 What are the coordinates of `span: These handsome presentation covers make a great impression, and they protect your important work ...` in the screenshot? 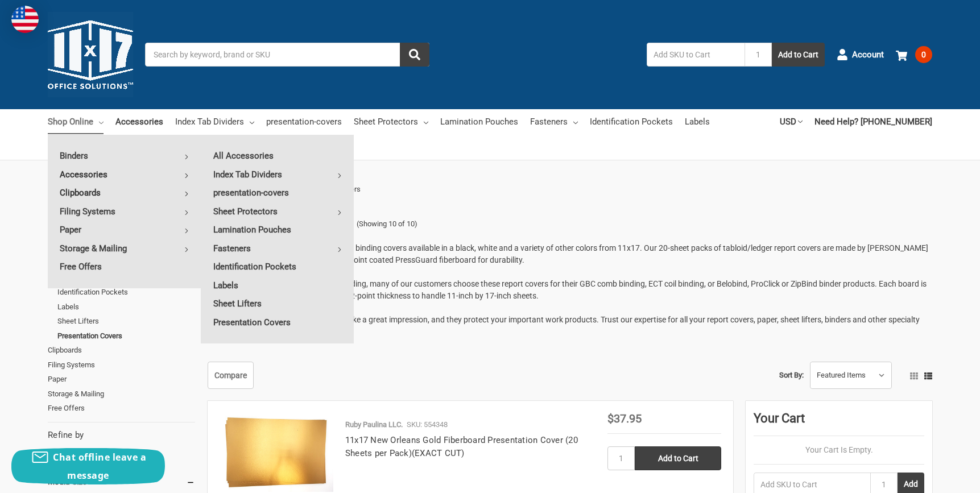 It's located at (563, 325).